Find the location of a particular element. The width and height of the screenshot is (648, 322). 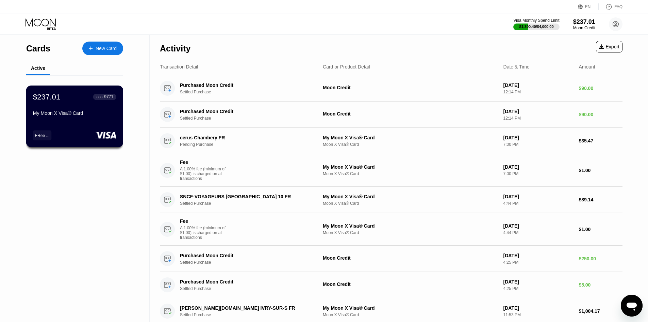

div: $237.01● ● ● ●9771My Moon X Visa® CardFRee ... is located at coordinates (75, 116).